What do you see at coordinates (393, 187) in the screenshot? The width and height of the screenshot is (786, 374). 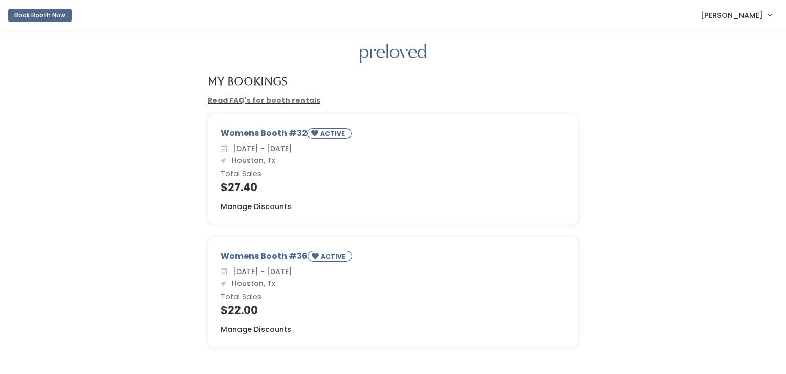 I see `h4: $27.40` at bounding box center [393, 187].